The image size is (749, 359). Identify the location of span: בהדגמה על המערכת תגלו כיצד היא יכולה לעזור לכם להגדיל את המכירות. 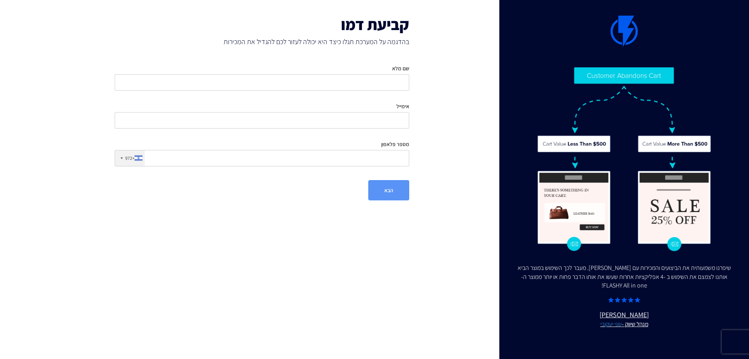
(262, 42).